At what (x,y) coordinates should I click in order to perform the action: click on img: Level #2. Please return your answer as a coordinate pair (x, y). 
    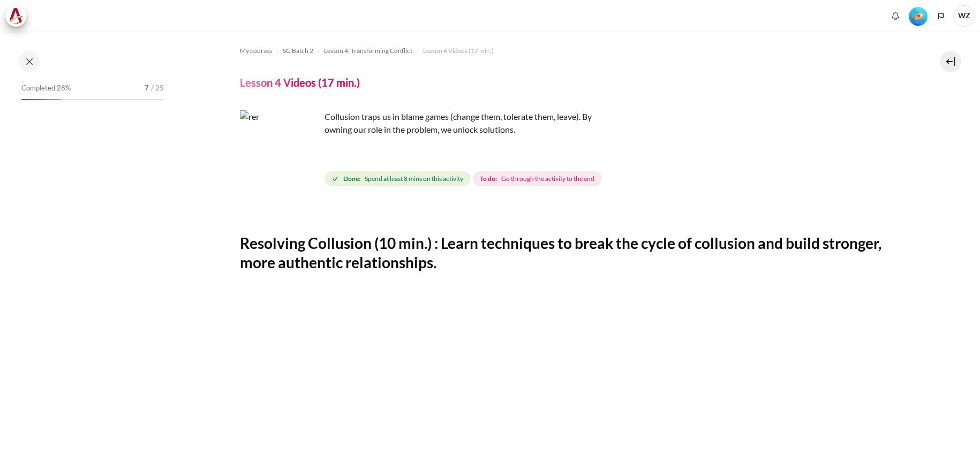
    Looking at the image, I should click on (917, 16).